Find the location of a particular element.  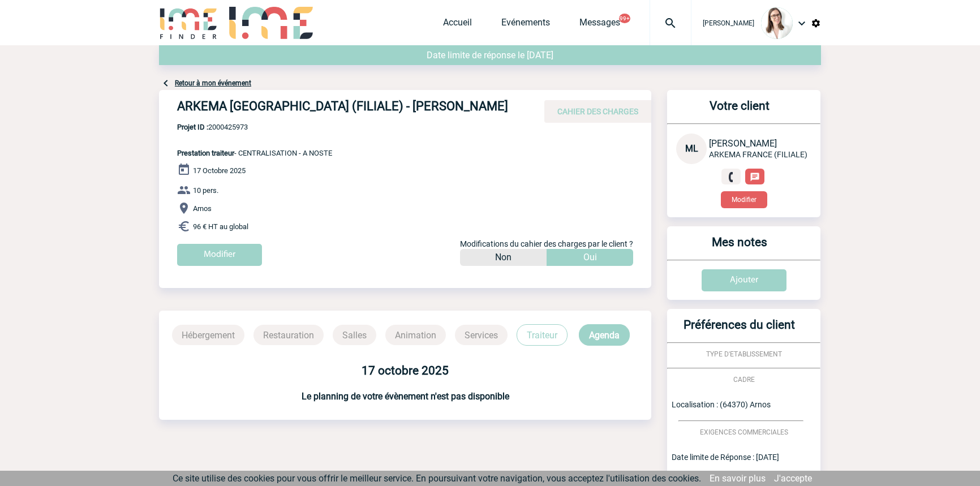

p: Animation is located at coordinates (415, 335).